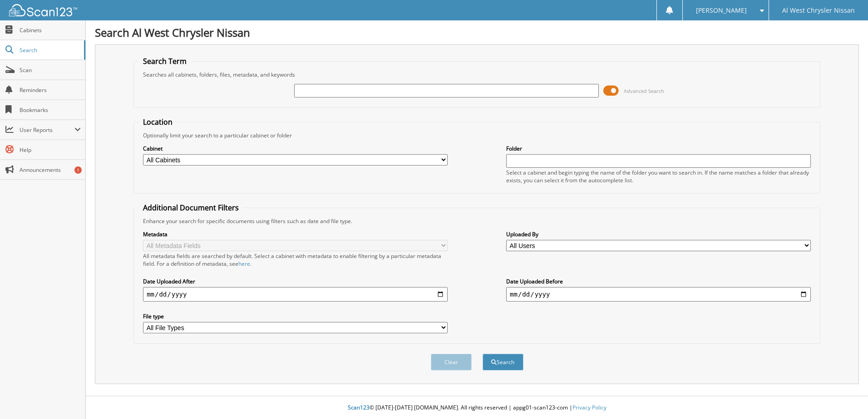  What do you see at coordinates (50, 110) in the screenshot?
I see `span: Bookmarks` at bounding box center [50, 110].